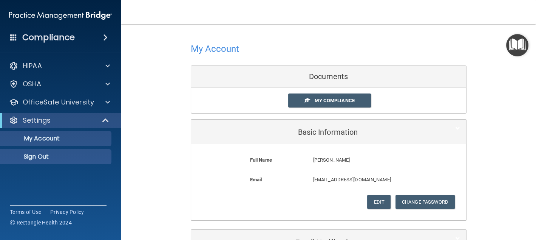 The height and width of the screenshot is (240, 536). Describe the element at coordinates (56, 156) in the screenshot. I see `p: Sign Out` at that location.